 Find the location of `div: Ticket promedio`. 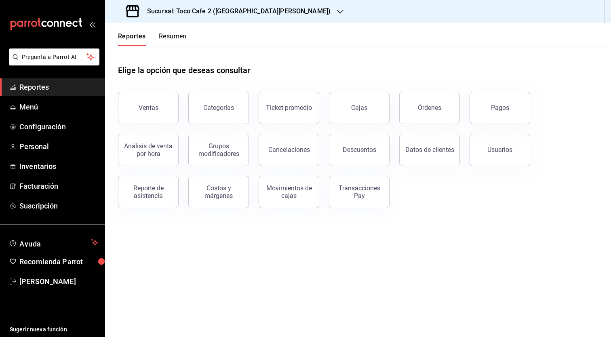

div: Ticket promedio is located at coordinates (289, 107).